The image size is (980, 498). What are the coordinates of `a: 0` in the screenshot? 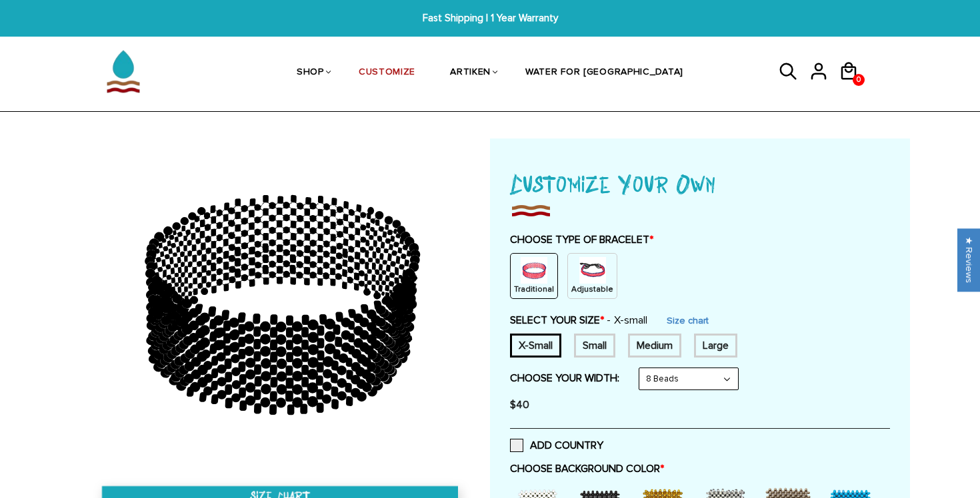 It's located at (854, 86).